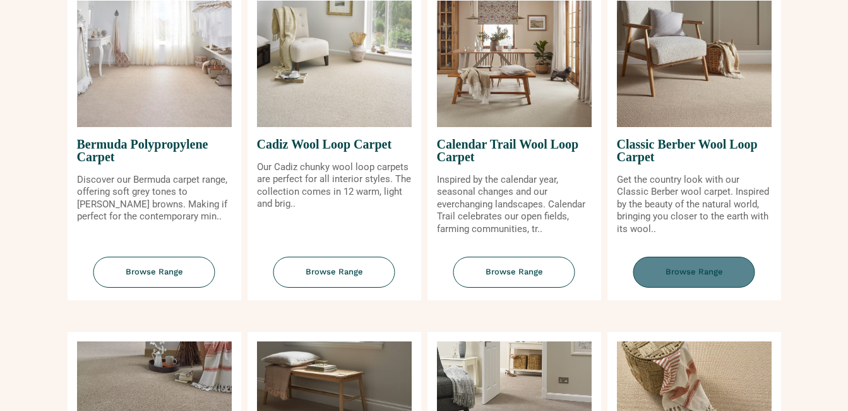 Image resolution: width=848 pixels, height=411 pixels. What do you see at coordinates (154, 150) in the screenshot?
I see `span: Bermuda Polypropylene Carpet` at bounding box center [154, 150].